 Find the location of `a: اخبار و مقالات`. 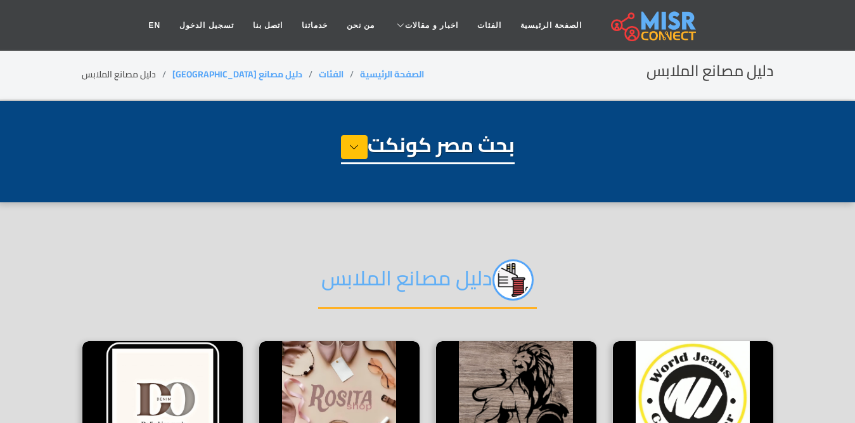

a: اخبار و مقالات is located at coordinates (426, 25).